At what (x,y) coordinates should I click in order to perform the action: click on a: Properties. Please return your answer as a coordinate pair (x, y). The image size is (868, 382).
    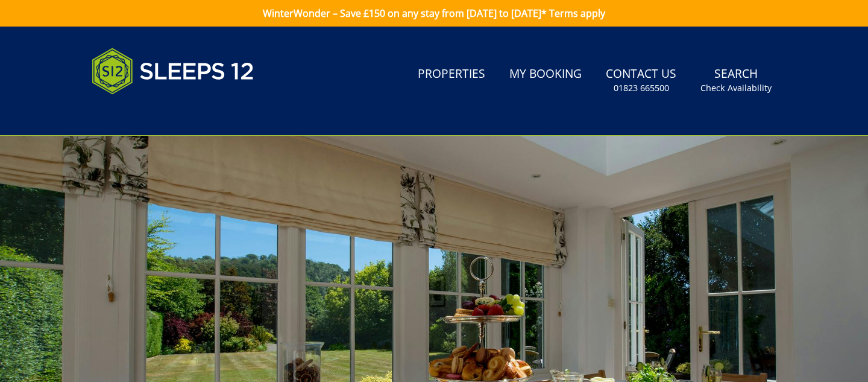
    Looking at the image, I should click on (451, 74).